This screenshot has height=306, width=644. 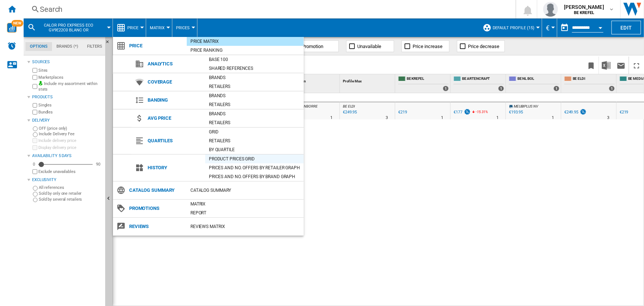 What do you see at coordinates (156, 190) in the screenshot?
I see `span: Catalog Summary` at bounding box center [156, 190].